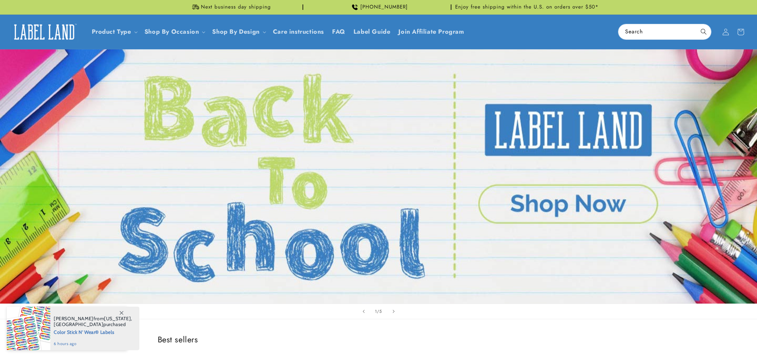  What do you see at coordinates (93, 344) in the screenshot?
I see `span: 6 hours ago` at bounding box center [93, 344].